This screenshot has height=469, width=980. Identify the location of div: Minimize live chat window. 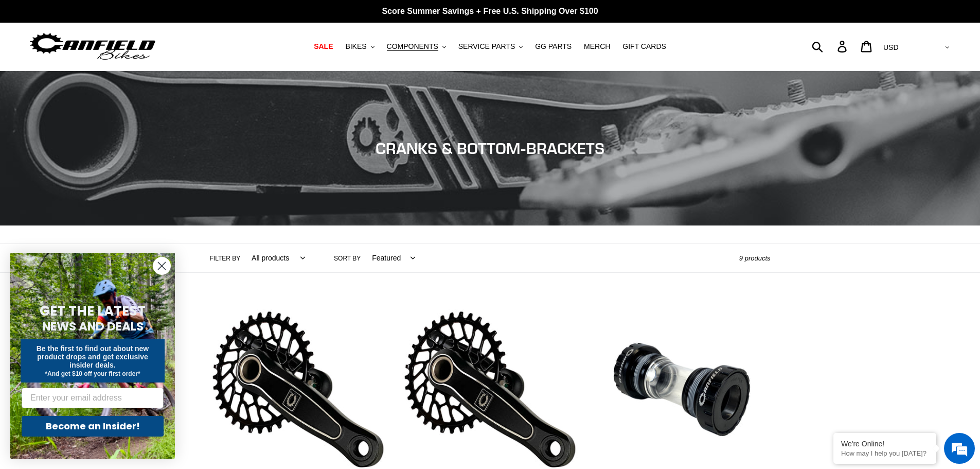
(181, 18).